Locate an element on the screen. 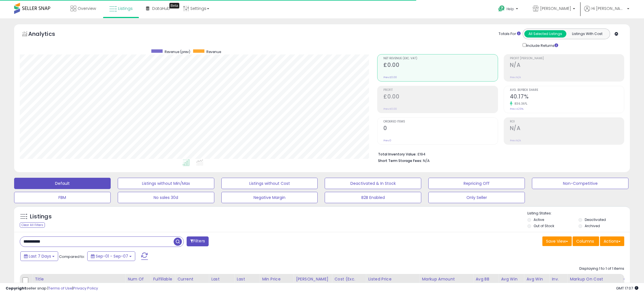  div: Last Purchase Price is located at coordinates (221, 285).